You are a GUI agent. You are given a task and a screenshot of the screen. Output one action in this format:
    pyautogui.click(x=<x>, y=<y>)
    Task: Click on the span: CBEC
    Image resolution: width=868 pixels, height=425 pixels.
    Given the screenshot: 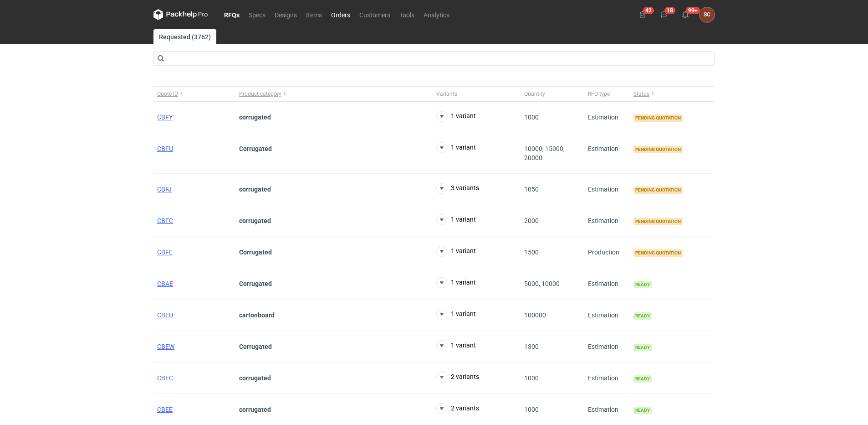 What is the action you would take?
    pyautogui.click(x=165, y=378)
    